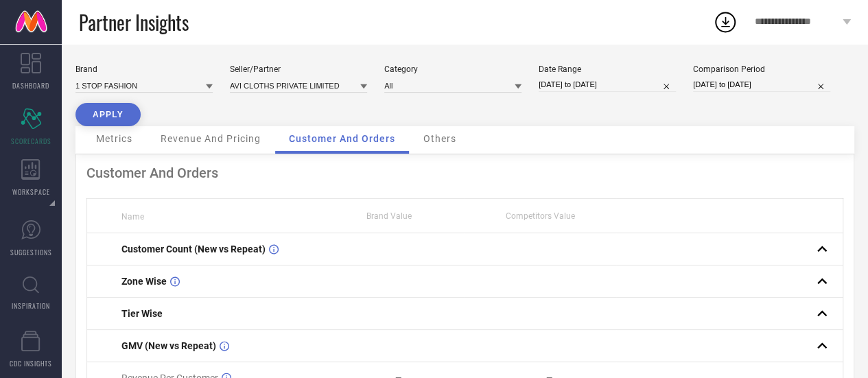 The image size is (868, 378). What do you see at coordinates (31, 305) in the screenshot?
I see `span: INSPIRATION` at bounding box center [31, 305].